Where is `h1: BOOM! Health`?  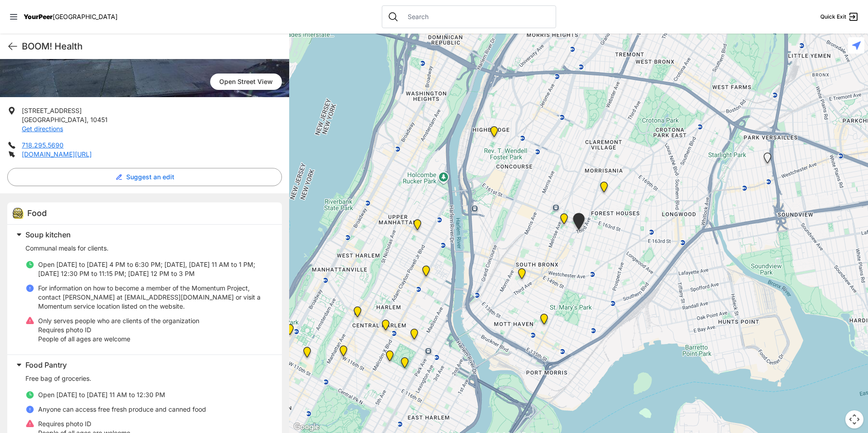 h1: BOOM! Health is located at coordinates (151, 46).